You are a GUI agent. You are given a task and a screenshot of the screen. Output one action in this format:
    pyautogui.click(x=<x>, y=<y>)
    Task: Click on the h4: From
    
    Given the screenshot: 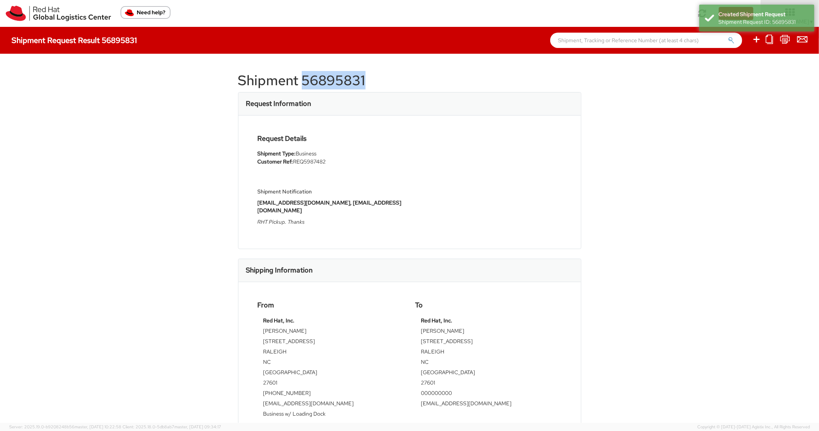 What is the action you would take?
    pyautogui.click(x=330, y=305)
    